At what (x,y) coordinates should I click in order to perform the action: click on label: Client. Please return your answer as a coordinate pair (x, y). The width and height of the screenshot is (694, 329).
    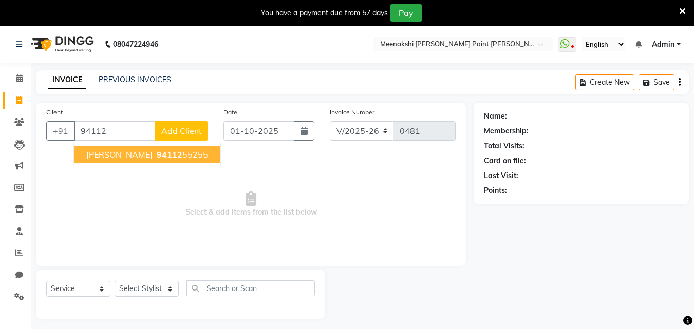
    Looking at the image, I should click on (54, 112).